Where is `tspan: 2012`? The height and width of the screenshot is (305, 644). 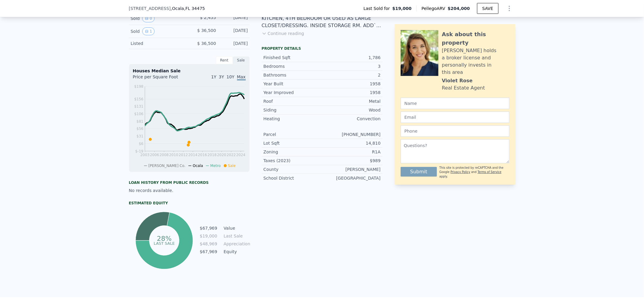 tspan: 2012 is located at coordinates (183, 155).